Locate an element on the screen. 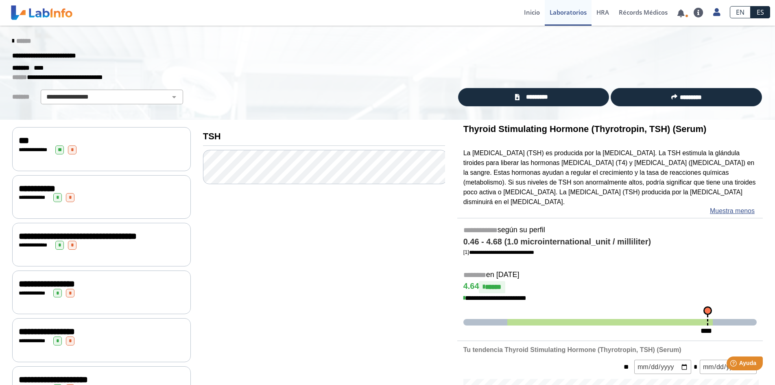 The height and width of the screenshot is (385, 775). h4: 0.46 - 4.68 (1.0 microinternational_unit / milliliter) is located at coordinates (610, 242).